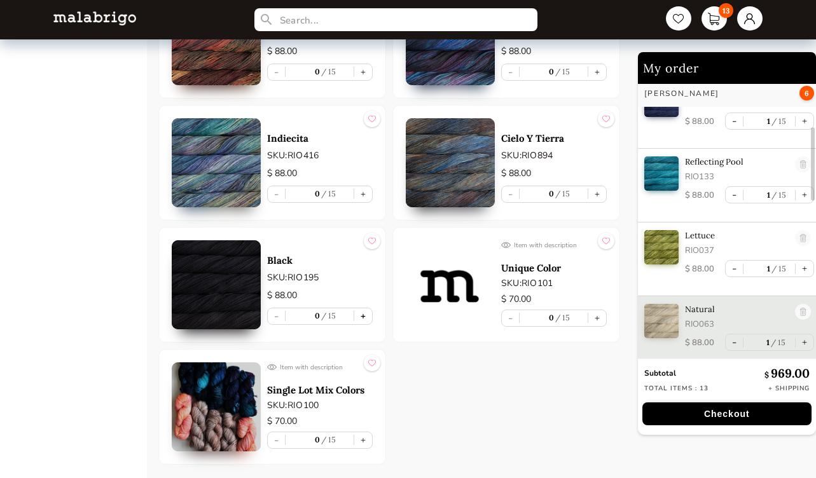 The width and height of the screenshot is (816, 478). What do you see at coordinates (554, 268) in the screenshot?
I see `p: Unique Color` at bounding box center [554, 268].